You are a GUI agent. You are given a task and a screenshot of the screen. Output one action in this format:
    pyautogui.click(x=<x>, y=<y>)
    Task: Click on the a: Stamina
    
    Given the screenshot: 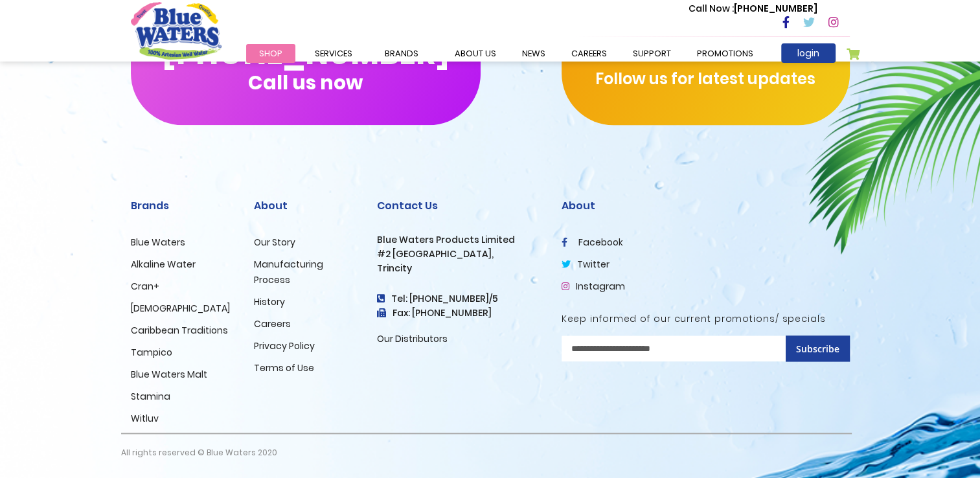 What is the action you would take?
    pyautogui.click(x=150, y=397)
    